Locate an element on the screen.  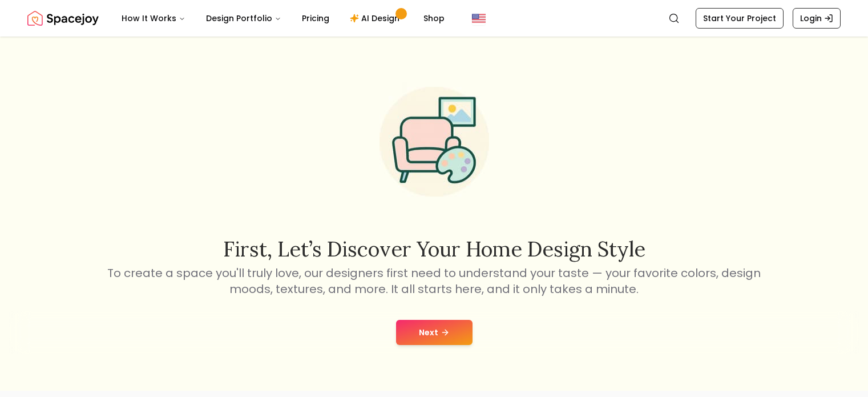
img: Start Style Quiz Illustration is located at coordinates (435, 142).